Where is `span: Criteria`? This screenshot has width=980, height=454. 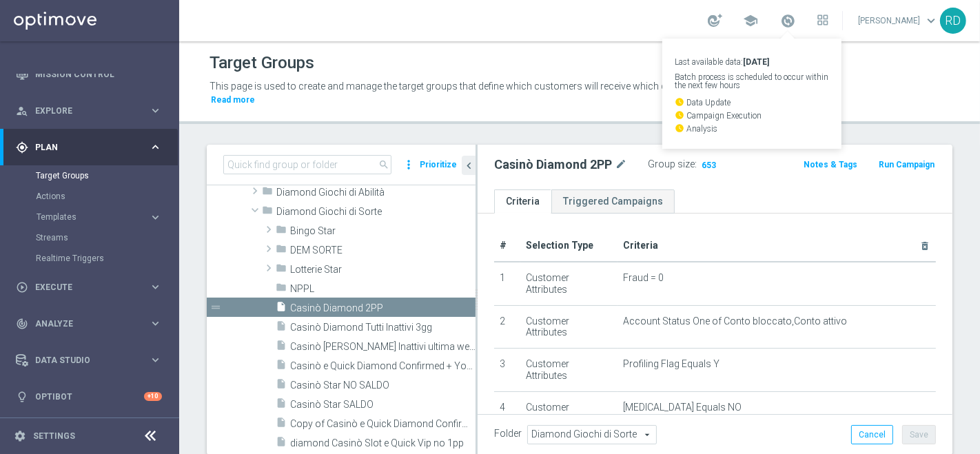
span: Criteria is located at coordinates (640, 245).